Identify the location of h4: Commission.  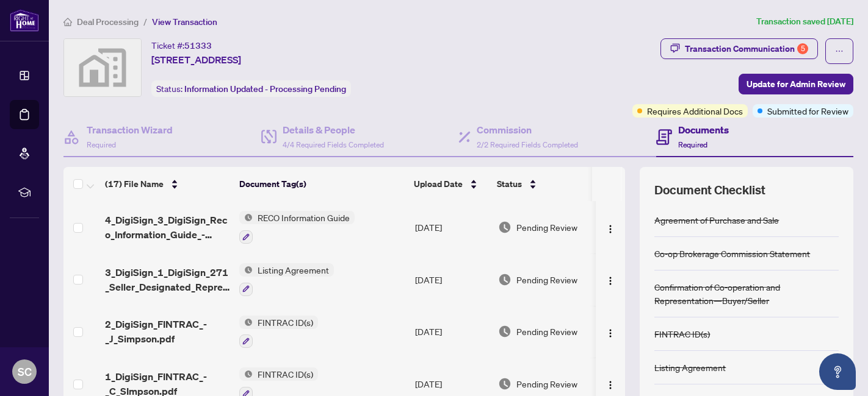
(527, 130).